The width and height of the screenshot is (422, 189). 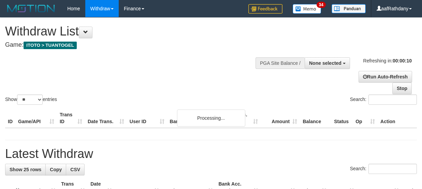 I want to click on th: Trans ID, so click(x=71, y=118).